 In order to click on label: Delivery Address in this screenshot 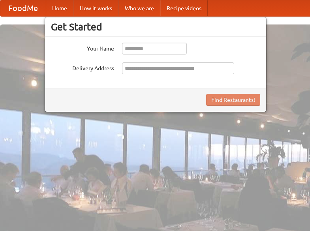, I will do `click(83, 67)`.